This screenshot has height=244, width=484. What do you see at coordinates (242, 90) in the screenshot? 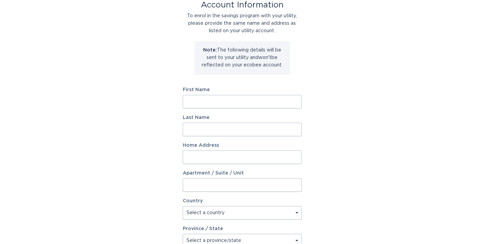
I see `label: First Name` at bounding box center [242, 90].